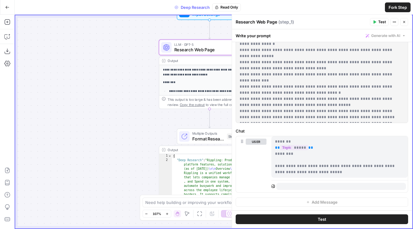 Image resolution: width=413 pixels, height=229 pixels. What do you see at coordinates (398, 7) in the screenshot?
I see `button: Fork Step` at bounding box center [398, 7].